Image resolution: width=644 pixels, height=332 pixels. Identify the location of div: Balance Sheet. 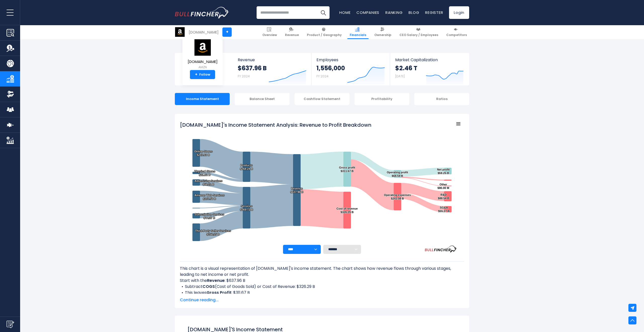
(262, 99).